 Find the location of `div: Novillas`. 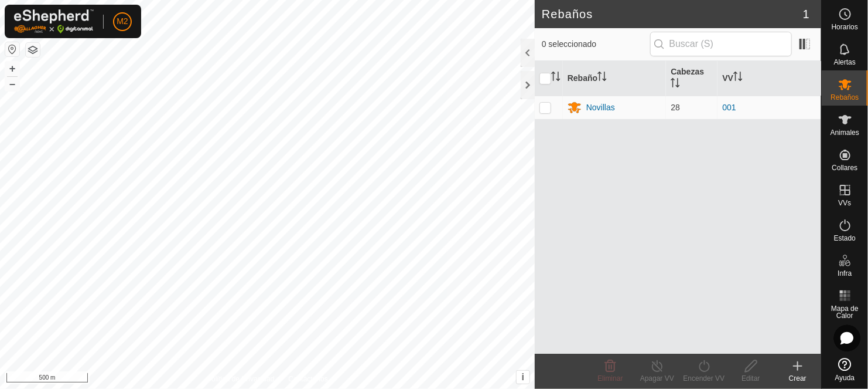

div: Novillas is located at coordinates (601, 107).